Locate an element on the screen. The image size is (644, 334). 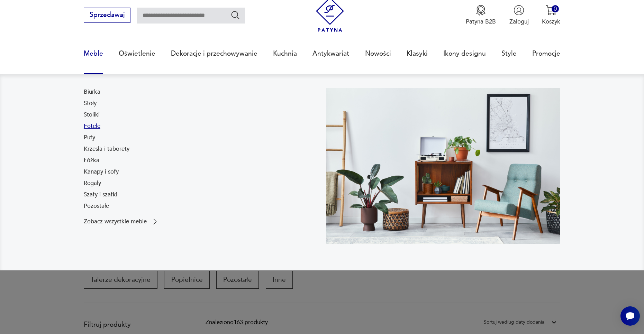
a: Ikona medaluPatyna B2B is located at coordinates (481, 15).